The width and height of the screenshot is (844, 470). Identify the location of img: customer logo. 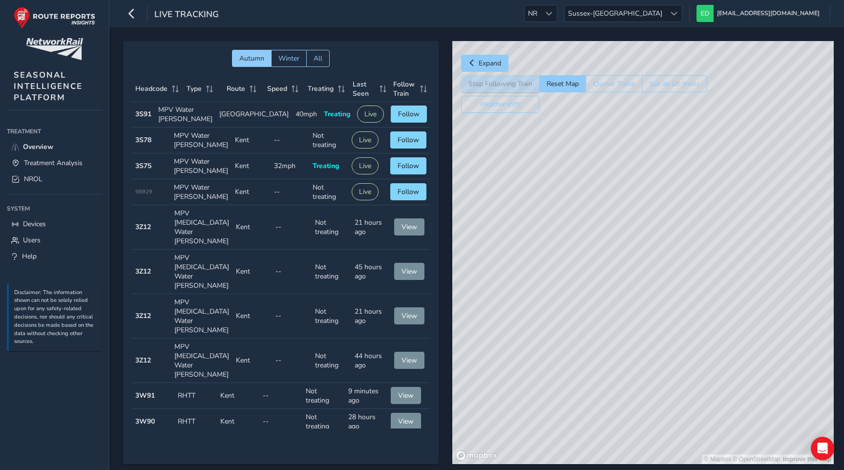
(54, 49).